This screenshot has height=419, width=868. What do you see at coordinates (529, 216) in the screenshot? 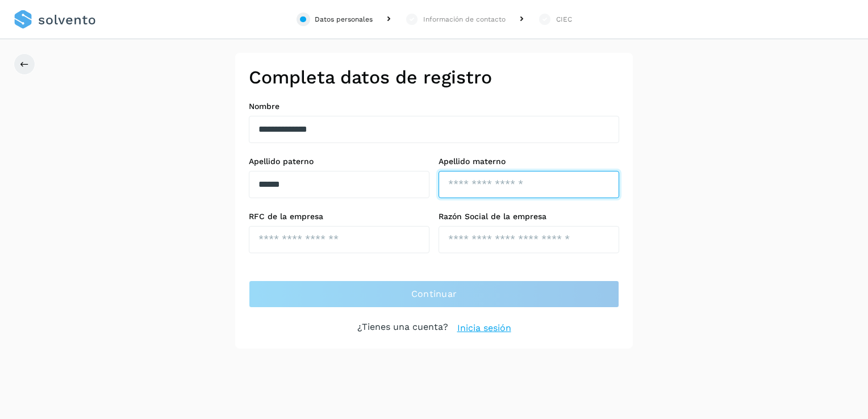
I see `label: Razón Social de la empresa` at bounding box center [529, 216].